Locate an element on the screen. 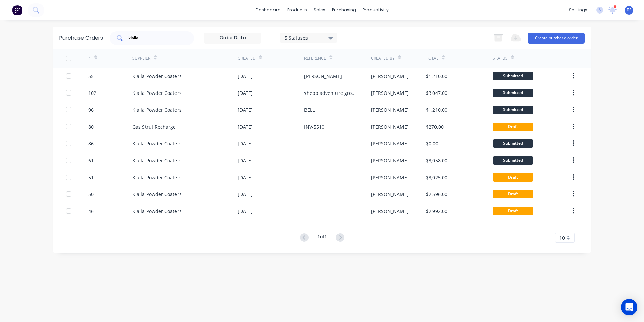 This screenshot has height=322, width=644. div: 50 is located at coordinates (91, 194).